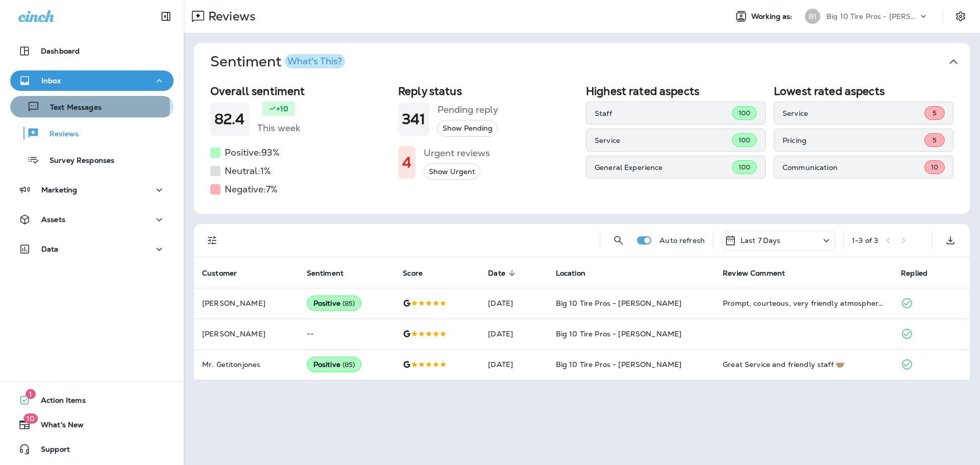  What do you see at coordinates (676, 91) in the screenshot?
I see `h2: Highest rated aspects` at bounding box center [676, 91].